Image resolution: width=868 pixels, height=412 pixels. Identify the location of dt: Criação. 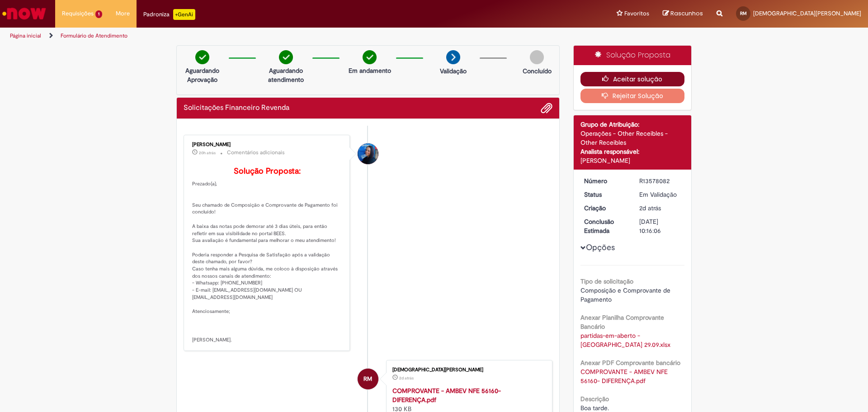
(605, 208).